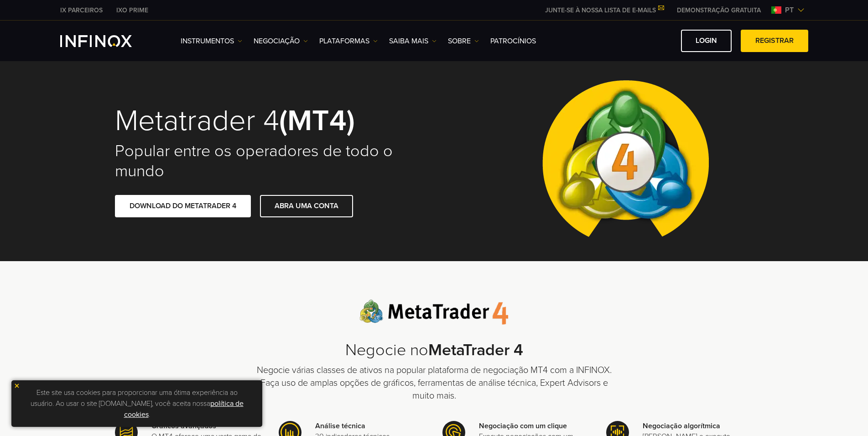 The width and height of the screenshot is (868, 436). Describe the element at coordinates (706, 41) in the screenshot. I see `a: Login` at that location.